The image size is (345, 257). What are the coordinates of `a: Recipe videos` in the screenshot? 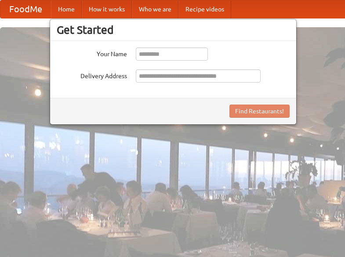 It's located at (205, 9).